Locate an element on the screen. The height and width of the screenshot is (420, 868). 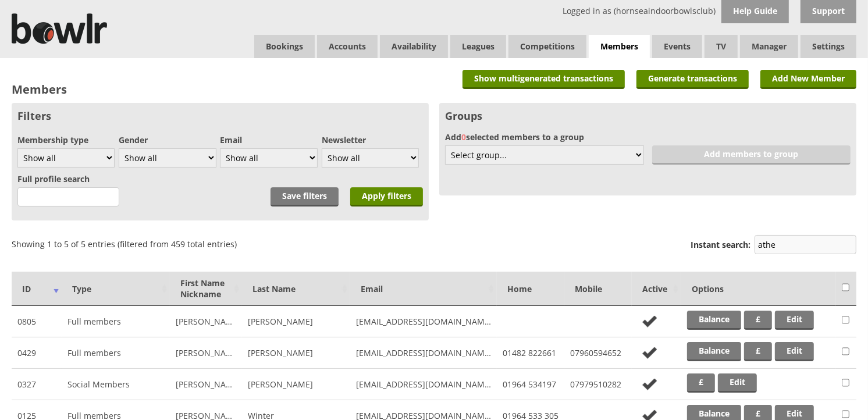
td: 01964 534197 is located at coordinates (531, 385).